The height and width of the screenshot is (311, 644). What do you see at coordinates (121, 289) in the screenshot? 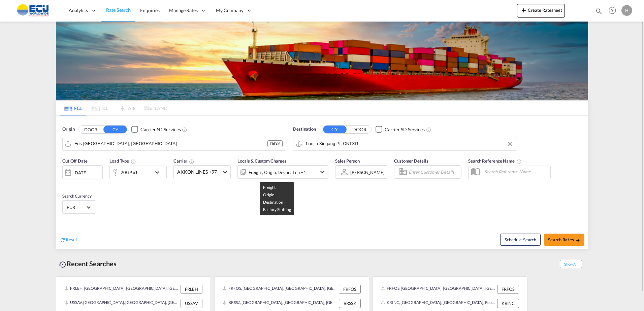
I see `div: FRLEH, Le Havre, France, Western Europe, Europe` at bounding box center [121, 289].